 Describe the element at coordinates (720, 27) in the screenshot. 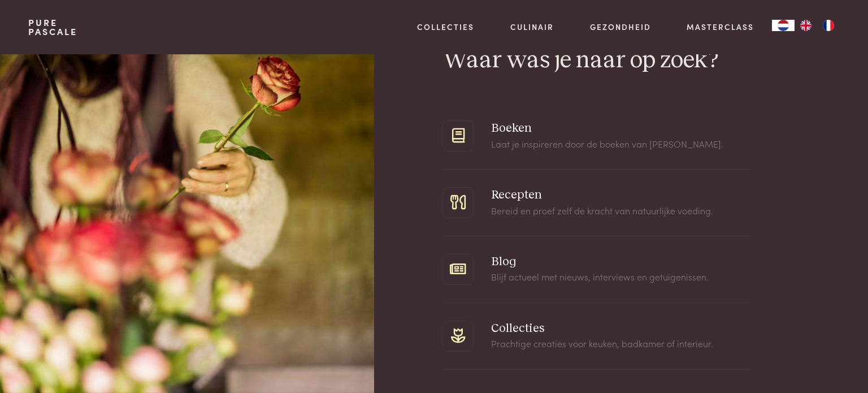

I see `a: Masterclass` at that location.